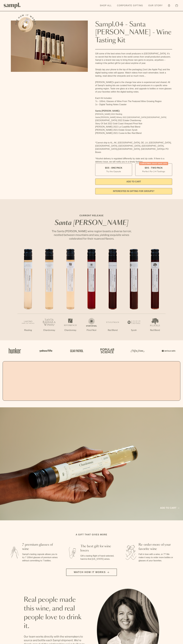 This screenshot has width=183, height=644. What do you see at coordinates (157, 558) in the screenshot?
I see `p: Fall in love with a wine, or 7? We make it easy to order more bottles or glasses of your favorites.` at bounding box center [157, 558].